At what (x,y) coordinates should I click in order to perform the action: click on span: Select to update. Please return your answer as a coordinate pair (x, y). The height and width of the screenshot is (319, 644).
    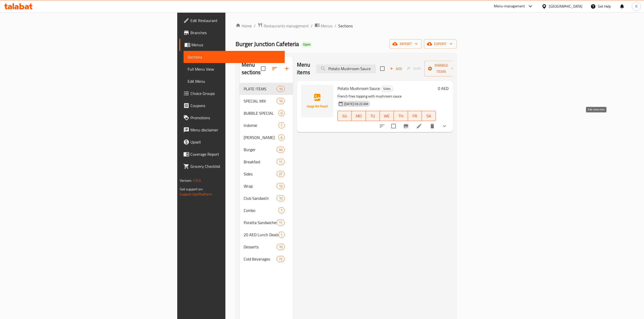
    Looking at the image, I should click on (394, 126).